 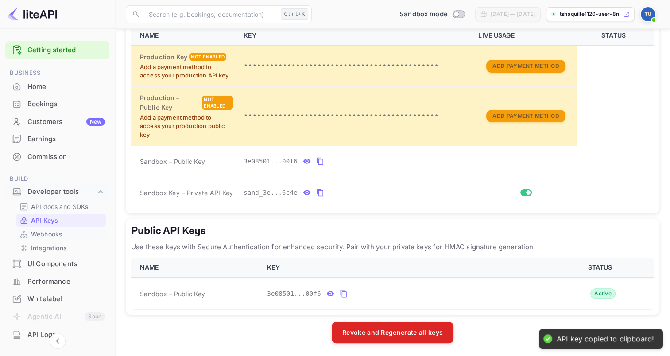 What do you see at coordinates (61, 248) in the screenshot?
I see `div: Integrations` at bounding box center [61, 248].